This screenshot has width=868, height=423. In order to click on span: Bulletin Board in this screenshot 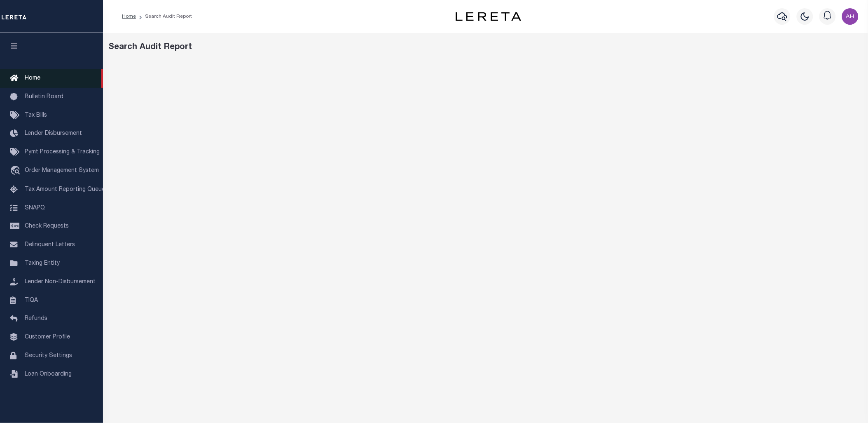, I will do `click(44, 97)`.